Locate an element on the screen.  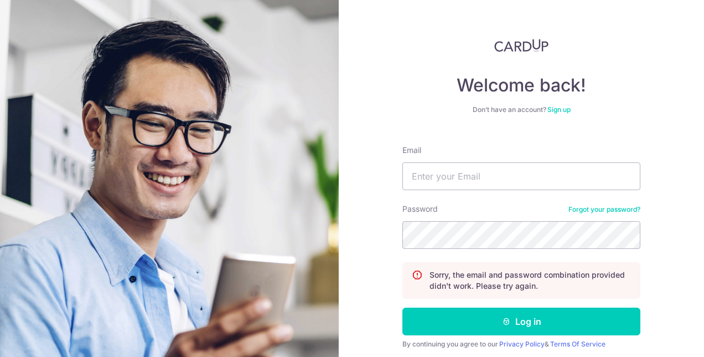
div: Don’t have an account? is located at coordinates (522, 110).